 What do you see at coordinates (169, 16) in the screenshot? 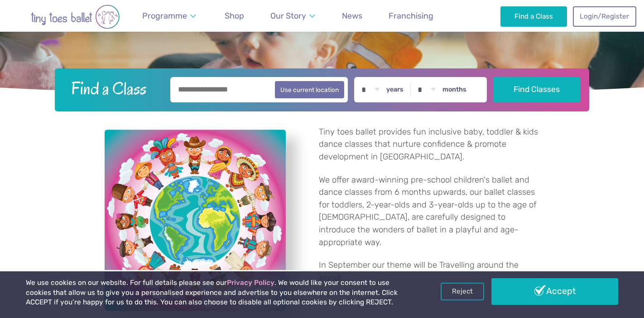
I see `a: Programme` at bounding box center [169, 16].